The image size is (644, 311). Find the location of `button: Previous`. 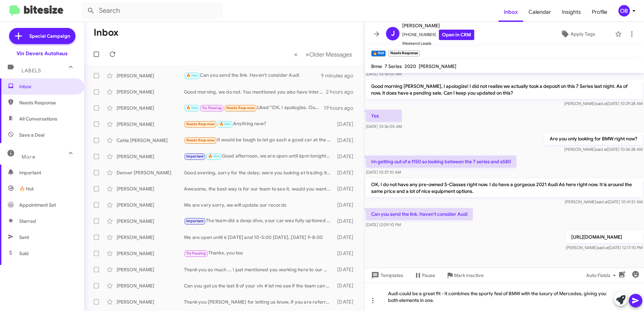

button: Previous is located at coordinates (295, 54).